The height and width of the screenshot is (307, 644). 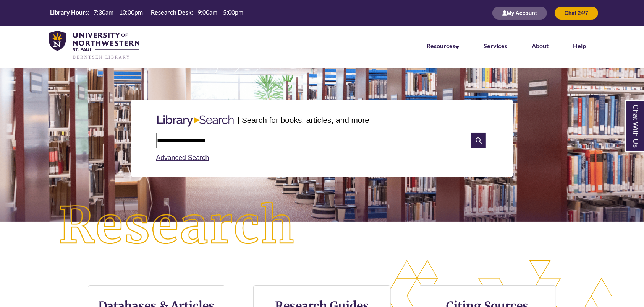 I want to click on th: Research Desk:, so click(x=171, y=12).